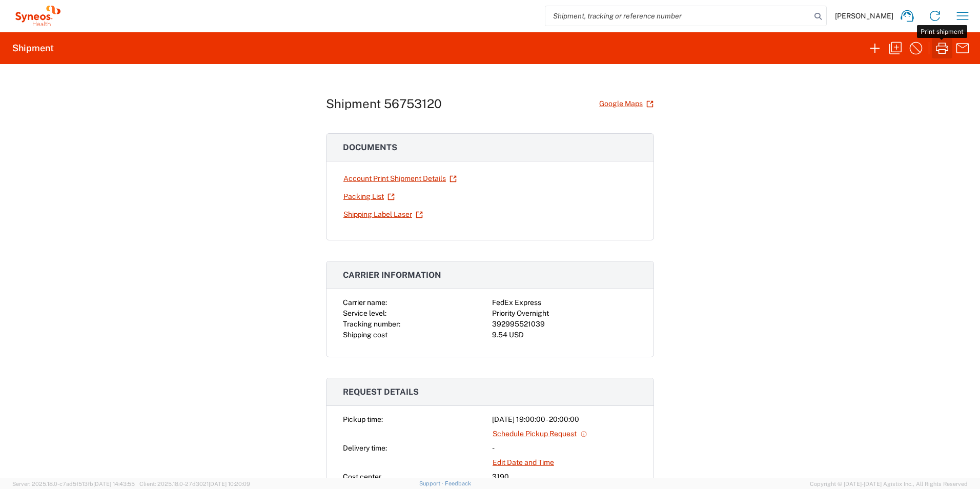 The image size is (980, 489). I want to click on span: Shipping cost, so click(365, 335).